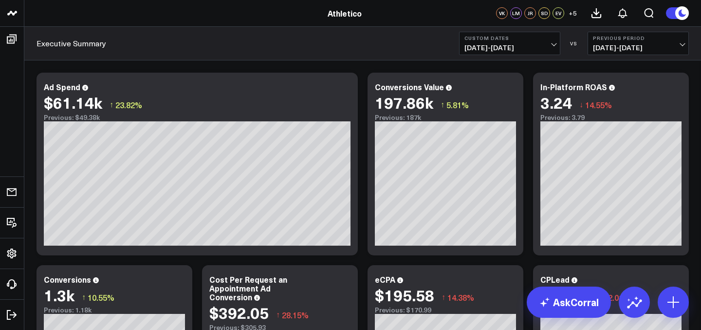  What do you see at coordinates (67, 279) in the screenshot?
I see `div: Conversions` at bounding box center [67, 279].